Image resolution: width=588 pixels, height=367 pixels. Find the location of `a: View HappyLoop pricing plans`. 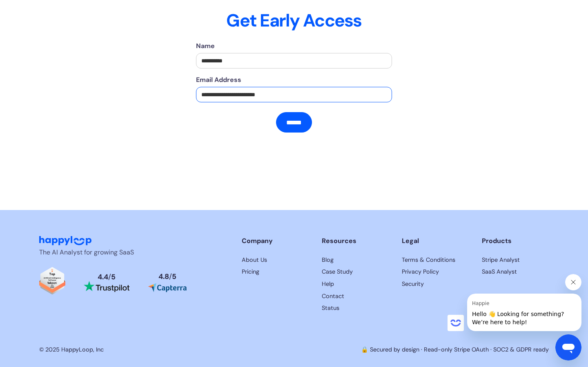

a: View HappyLoop pricing plans is located at coordinates (275, 272).